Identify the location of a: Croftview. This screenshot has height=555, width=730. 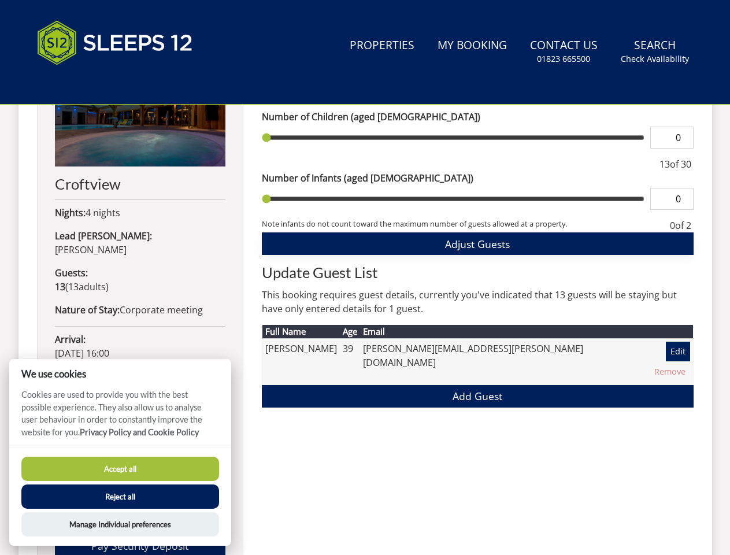
(140, 124).